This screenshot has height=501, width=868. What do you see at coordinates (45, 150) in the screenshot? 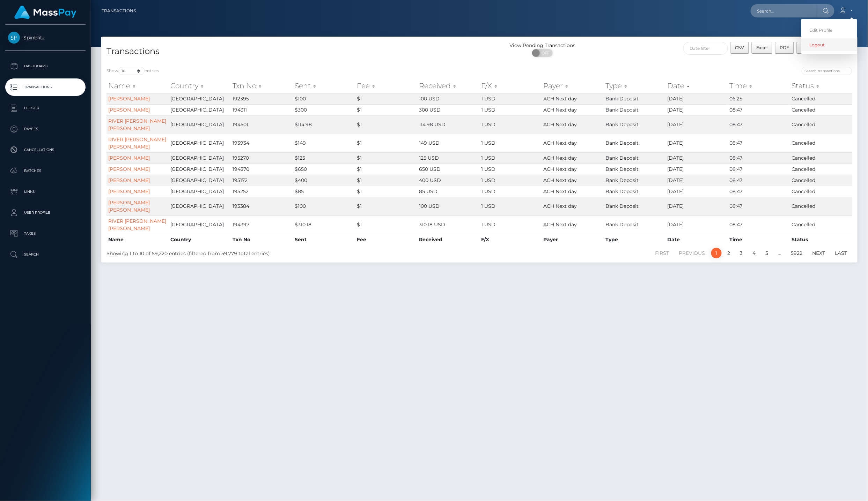
I see `p: Cancellations` at bounding box center [45, 150].